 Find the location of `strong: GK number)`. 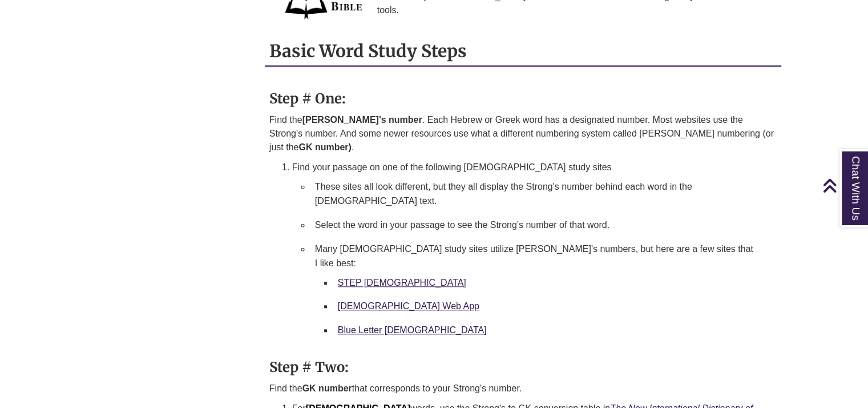

strong: GK number) is located at coordinates (325, 146).